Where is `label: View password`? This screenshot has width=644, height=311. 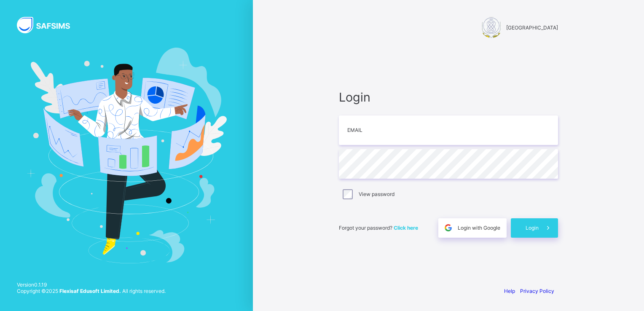 label: View password is located at coordinates (376, 194).